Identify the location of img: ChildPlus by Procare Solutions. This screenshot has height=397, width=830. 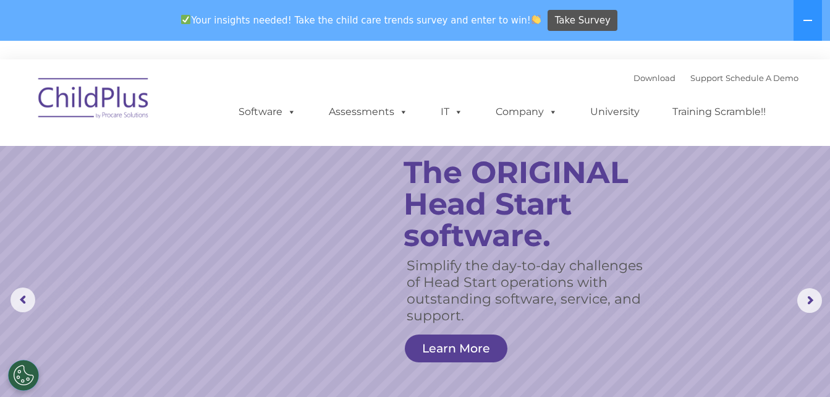
(94, 100).